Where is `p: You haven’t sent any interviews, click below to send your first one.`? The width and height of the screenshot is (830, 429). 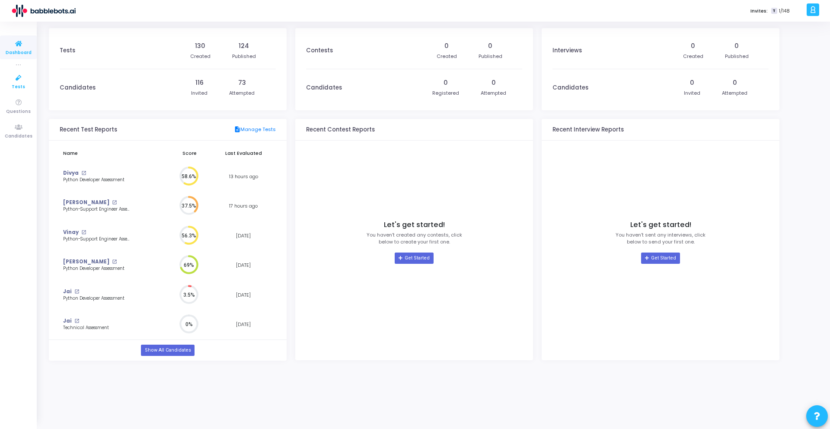
p: You haven’t sent any interviews, click below to send your first one. is located at coordinates (660, 238).